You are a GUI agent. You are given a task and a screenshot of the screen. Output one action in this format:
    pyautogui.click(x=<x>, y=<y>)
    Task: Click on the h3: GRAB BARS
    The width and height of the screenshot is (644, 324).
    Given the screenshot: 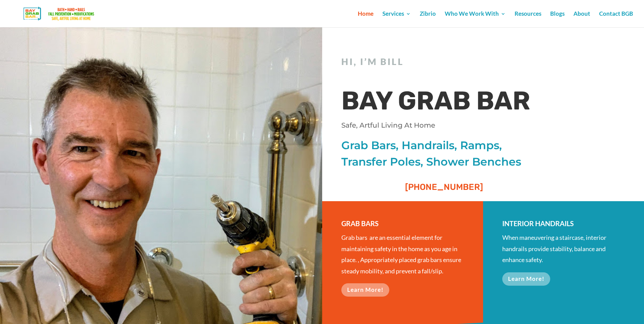 What is the action you would take?
    pyautogui.click(x=402, y=225)
    